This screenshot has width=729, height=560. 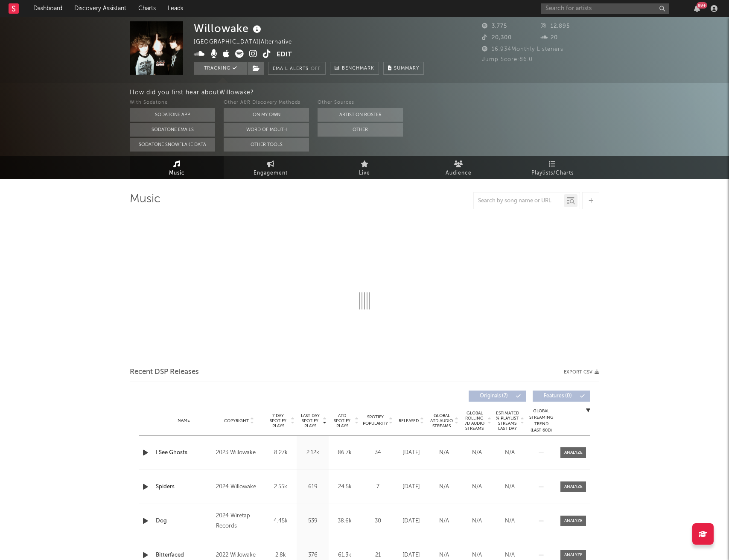 What do you see at coordinates (497, 396) in the screenshot?
I see `button: Originals(7)` at bounding box center [497, 396].